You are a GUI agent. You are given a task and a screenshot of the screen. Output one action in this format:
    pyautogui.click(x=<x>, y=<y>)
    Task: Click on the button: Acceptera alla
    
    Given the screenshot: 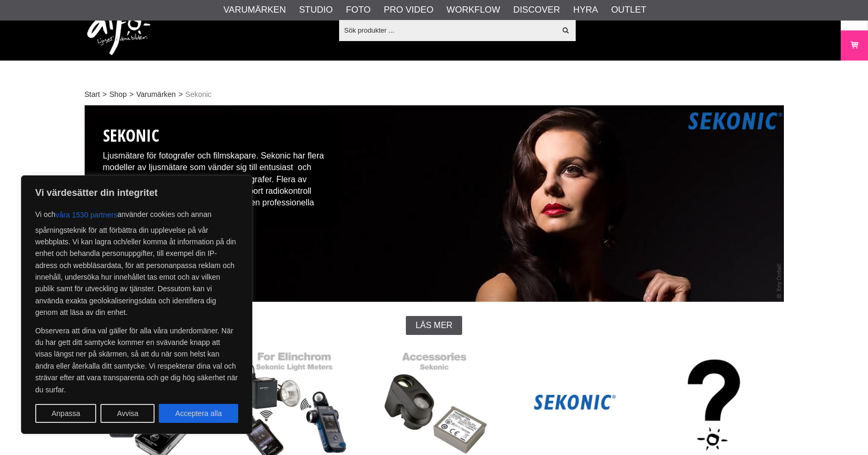 What is the action you would take?
    pyautogui.click(x=198, y=413)
    